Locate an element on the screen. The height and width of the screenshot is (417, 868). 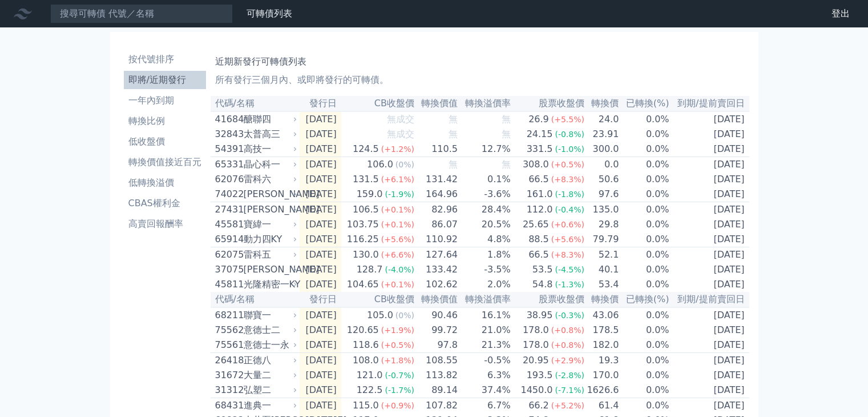
td: 43.06 is located at coordinates (602, 315).